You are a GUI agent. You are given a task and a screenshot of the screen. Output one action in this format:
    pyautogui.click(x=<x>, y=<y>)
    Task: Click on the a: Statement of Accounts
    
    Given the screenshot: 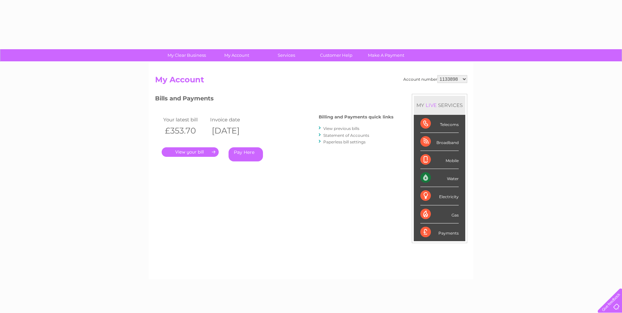 What is the action you would take?
    pyautogui.click(x=346, y=135)
    